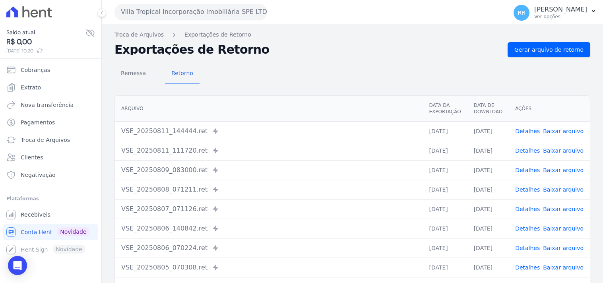  What do you see at coordinates (45, 140) in the screenshot?
I see `span: Troca de Arquivos` at bounding box center [45, 140].